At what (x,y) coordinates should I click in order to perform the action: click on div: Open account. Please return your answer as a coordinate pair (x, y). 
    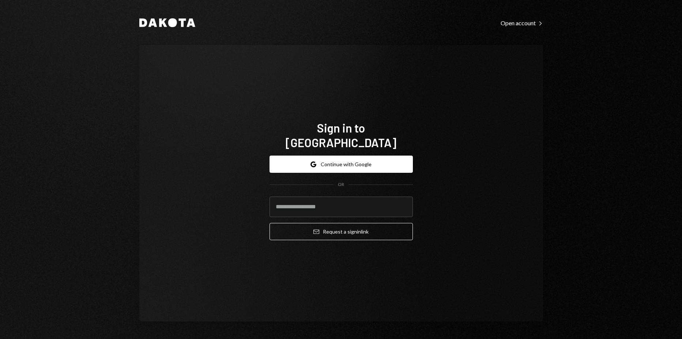
    Looking at the image, I should click on (522, 23).